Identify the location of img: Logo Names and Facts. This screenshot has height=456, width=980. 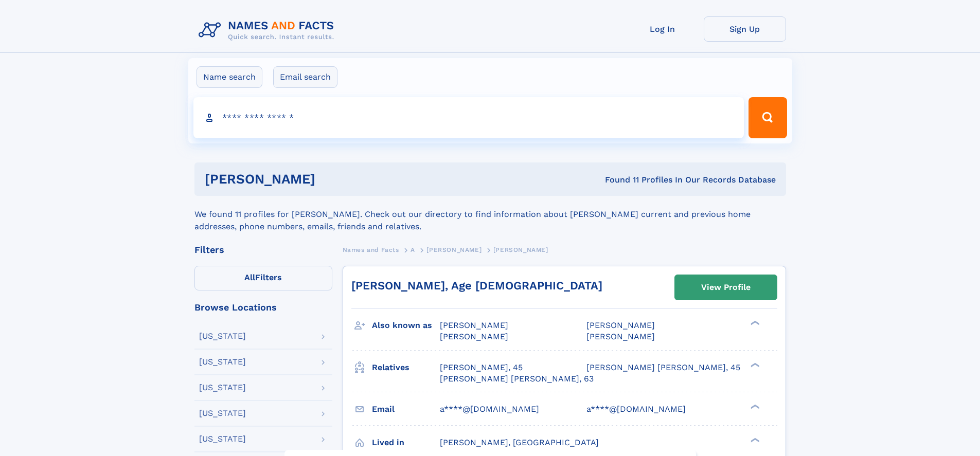
(268, 31).